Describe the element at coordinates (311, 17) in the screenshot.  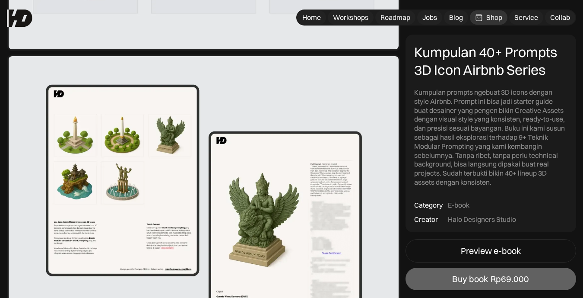
I see `a: Home` at that location.